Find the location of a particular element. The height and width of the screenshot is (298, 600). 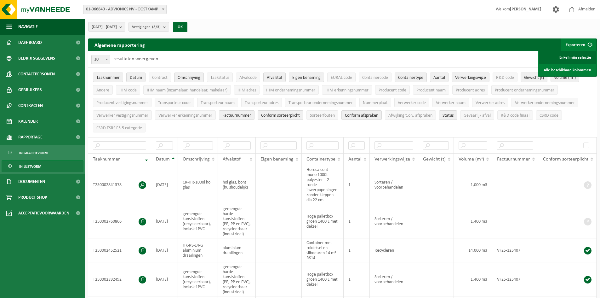

span: Product Shop is located at coordinates (32, 197).